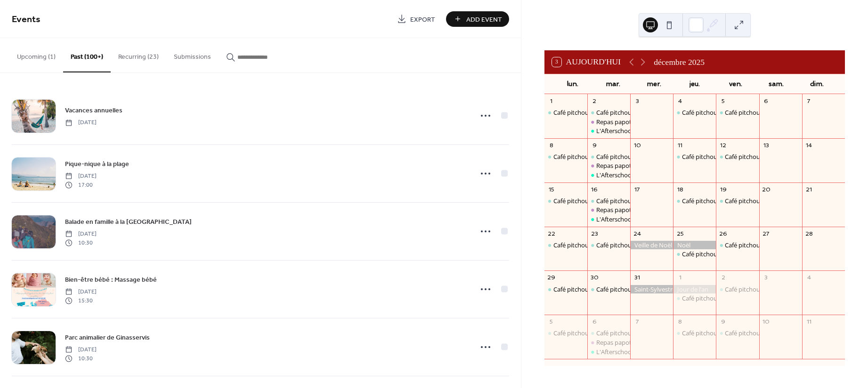 This screenshot has width=868, height=388. What do you see at coordinates (416, 19) in the screenshot?
I see `a: Export` at bounding box center [416, 19].